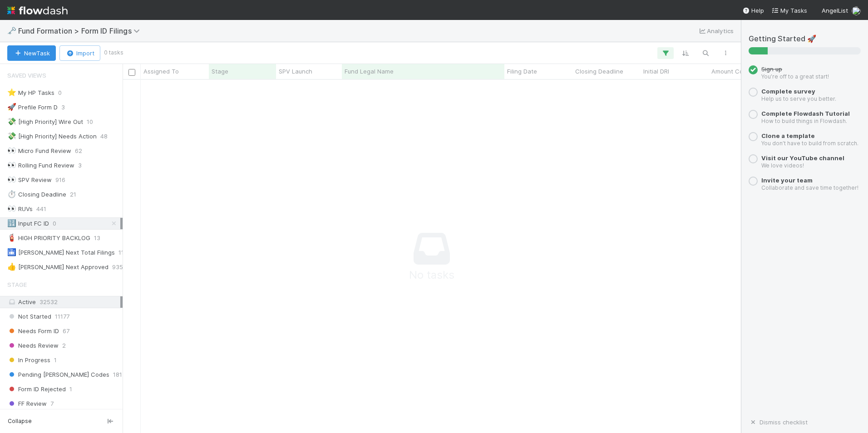 Image resolution: width=868 pixels, height=433 pixels. I want to click on span: Sign up, so click(771, 69).